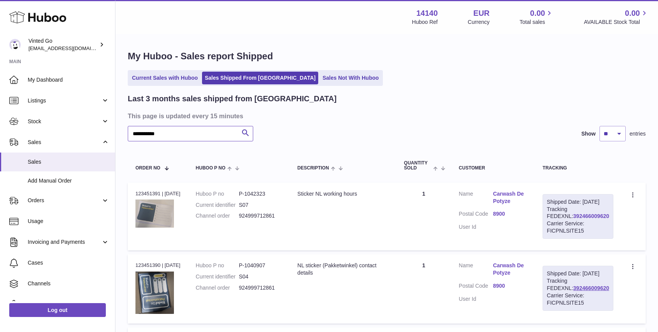 The height and width of the screenshot is (332, 658). I want to click on span: Usage, so click(68, 221).